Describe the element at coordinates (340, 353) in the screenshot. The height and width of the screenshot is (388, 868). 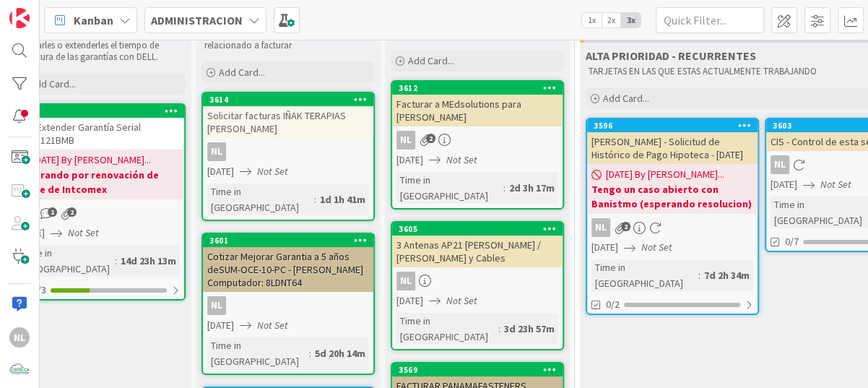
I see `div: 5d 20h 14m` at that location.